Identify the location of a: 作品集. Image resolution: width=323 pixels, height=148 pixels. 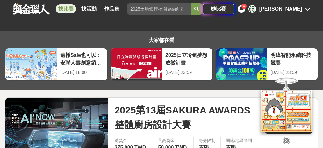
(112, 9).